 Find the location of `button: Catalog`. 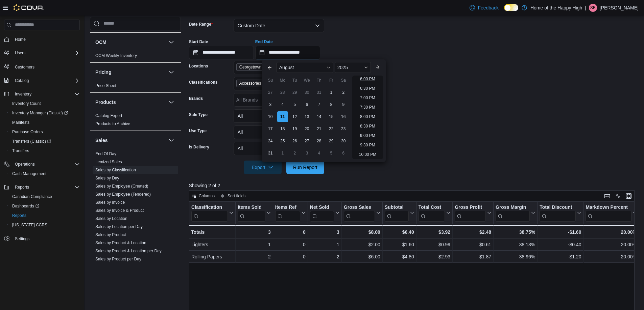

button: Catalog is located at coordinates (22, 81).